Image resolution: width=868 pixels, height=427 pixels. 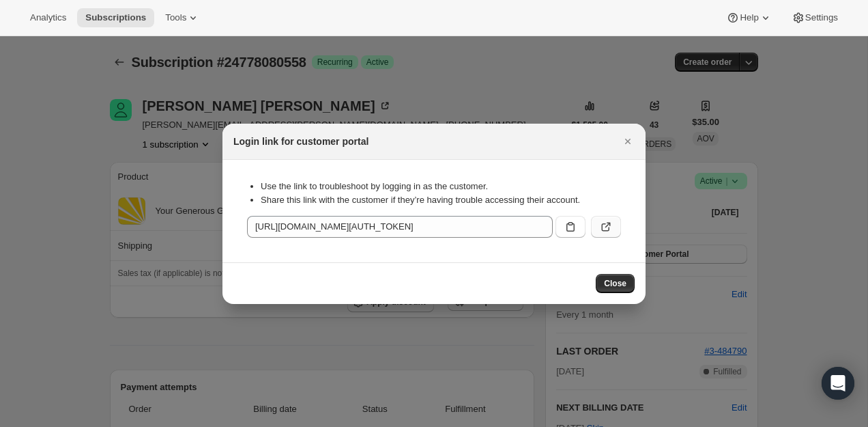 What do you see at coordinates (815, 18) in the screenshot?
I see `button: Settings` at bounding box center [815, 18].